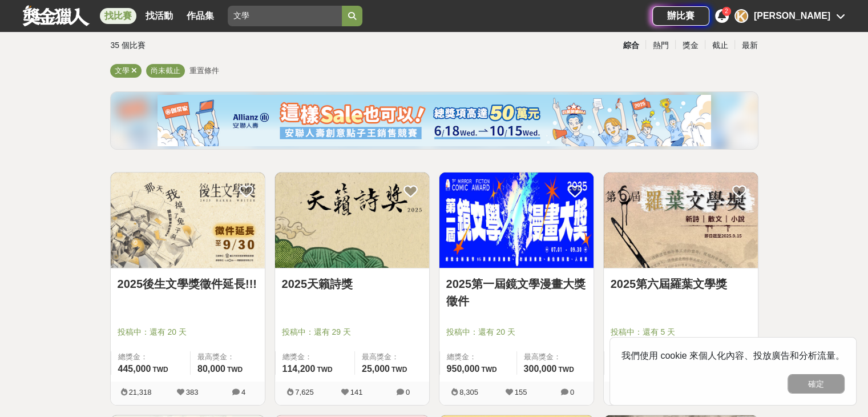 The height and width of the screenshot is (417, 868). Describe the element at coordinates (726, 11) in the screenshot. I see `span: 2` at that location.